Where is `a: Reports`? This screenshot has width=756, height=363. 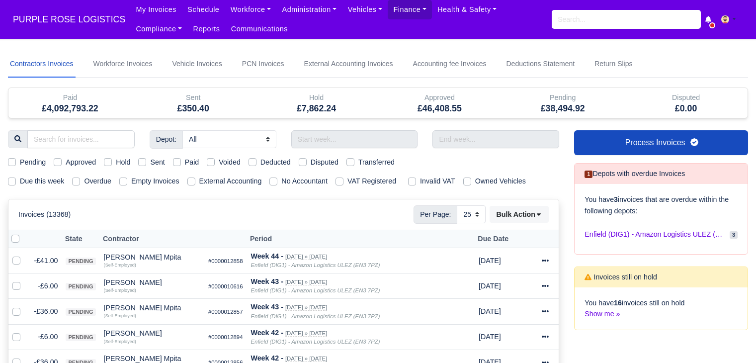
a: Reports is located at coordinates (206, 29).